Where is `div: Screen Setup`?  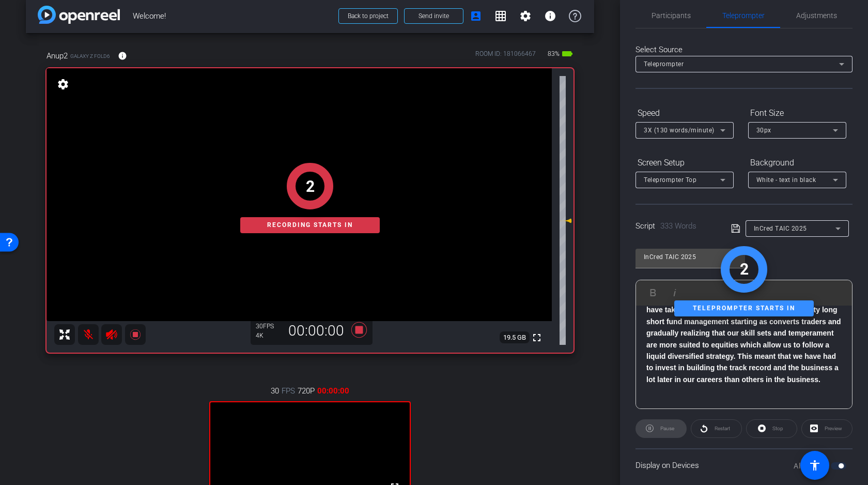 div: Screen Setup is located at coordinates (684, 163).